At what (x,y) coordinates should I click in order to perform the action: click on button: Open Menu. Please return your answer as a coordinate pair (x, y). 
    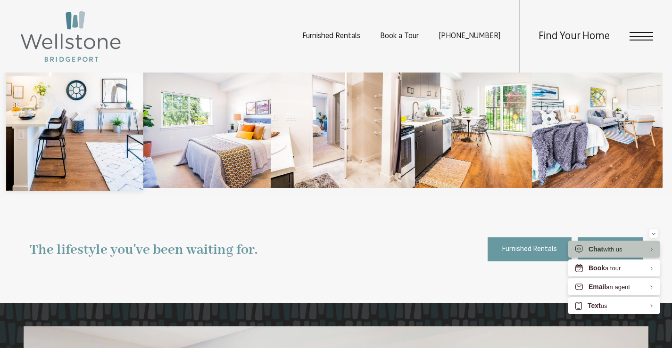
    Looking at the image, I should click on (641, 36).